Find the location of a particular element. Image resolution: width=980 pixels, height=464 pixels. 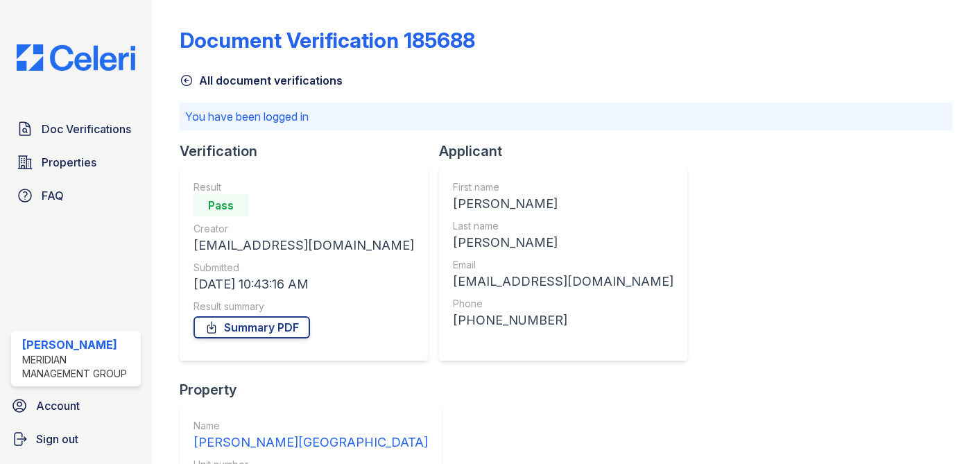

img: CE_Logo_Blue-a8612792a0a2168367f1c8372b55b34899dd931a85d93a1a3d3e32e68fde9ad4.png is located at coordinates (75, 58).